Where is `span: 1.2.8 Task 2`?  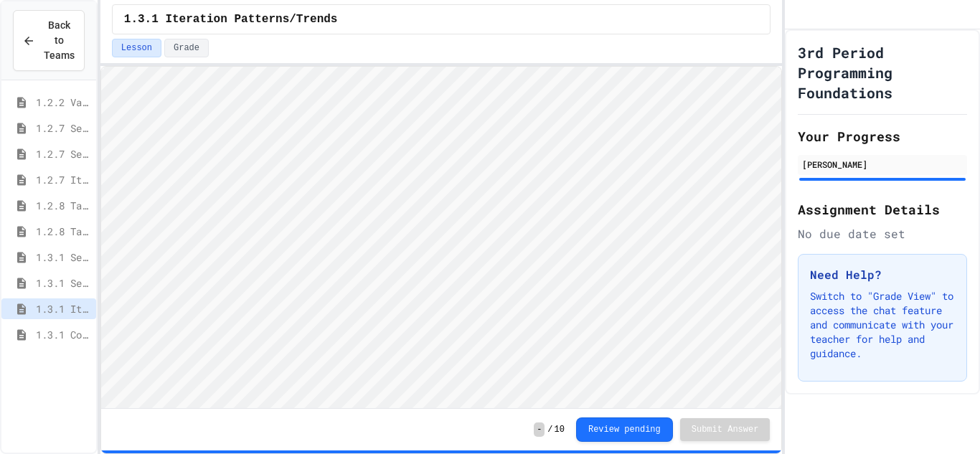 span: 1.2.8 Task 2 is located at coordinates (63, 231).